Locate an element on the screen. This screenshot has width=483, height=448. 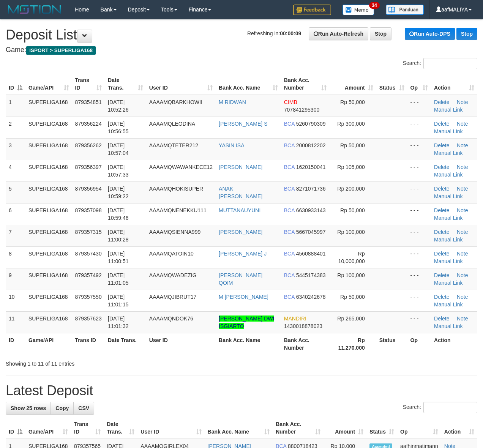
a: YASIN ISA is located at coordinates (231, 145).